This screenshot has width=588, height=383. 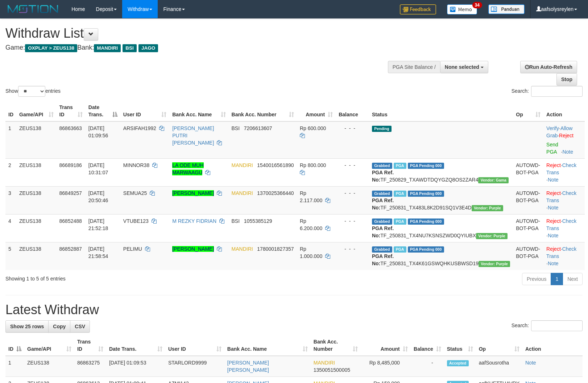 What do you see at coordinates (188, 169) in the screenshot?
I see `a: LA ODE MUH MARWAAGU` at bounding box center [188, 169].